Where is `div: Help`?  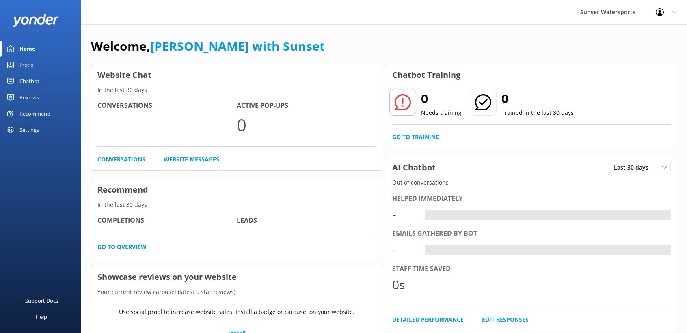
div: Help is located at coordinates (41, 317).